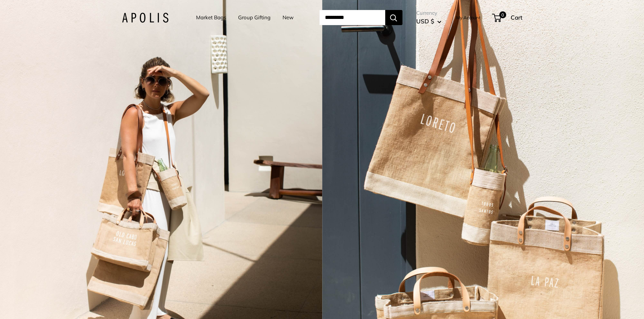  What do you see at coordinates (429, 21) in the screenshot?
I see `button: USD $` at bounding box center [429, 21].